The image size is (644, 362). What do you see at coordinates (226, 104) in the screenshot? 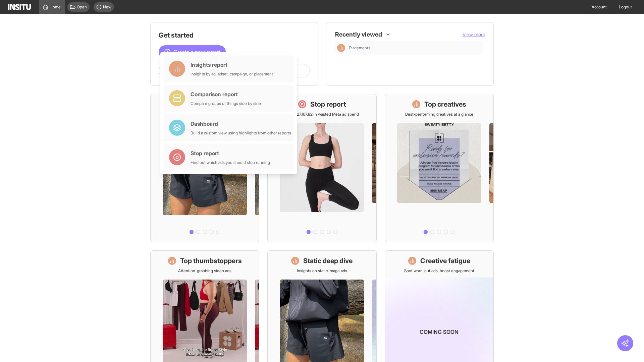
I see `div: Compare groups of things side by side` at bounding box center [226, 104].